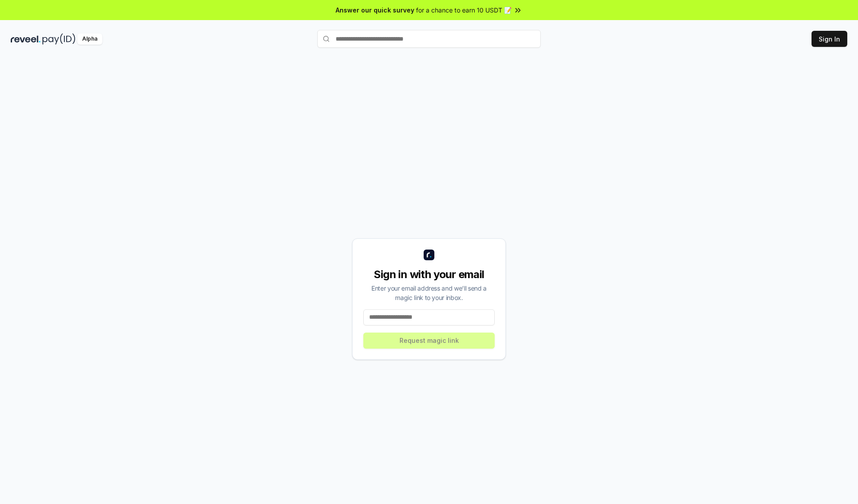 This screenshot has height=504, width=858. What do you see at coordinates (89, 39) in the screenshot?
I see `div: Alpha` at bounding box center [89, 39].